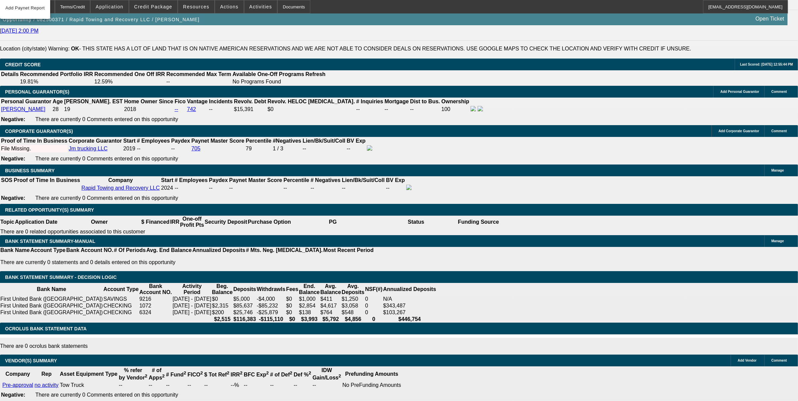 This screenshot has height=401, width=798. Describe the element at coordinates (229, 7) in the screenshot. I see `button: Actions` at that location.